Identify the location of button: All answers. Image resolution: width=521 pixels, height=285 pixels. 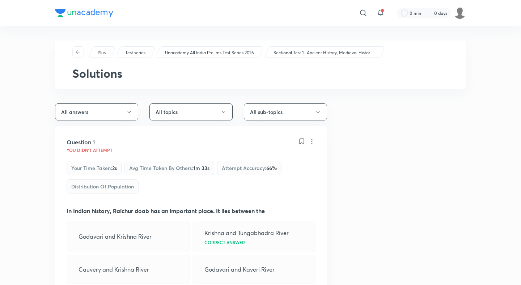
(97, 112).